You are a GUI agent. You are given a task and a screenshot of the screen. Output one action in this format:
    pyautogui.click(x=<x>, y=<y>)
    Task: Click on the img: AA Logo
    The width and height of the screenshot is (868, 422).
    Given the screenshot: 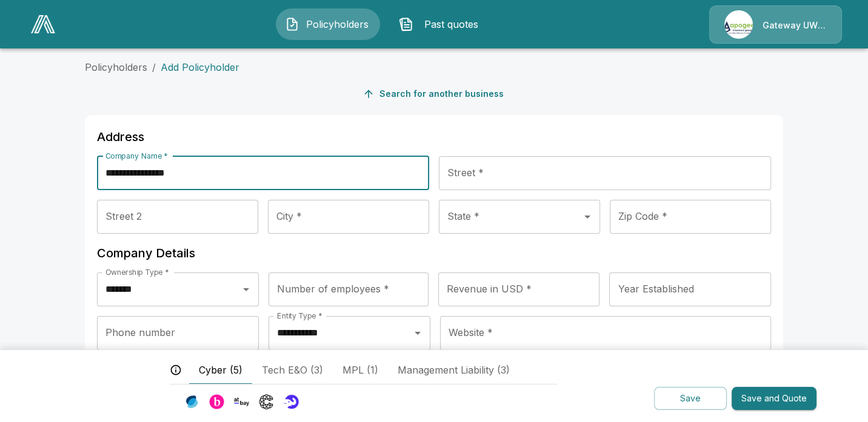 What is the action you would take?
    pyautogui.click(x=43, y=24)
    